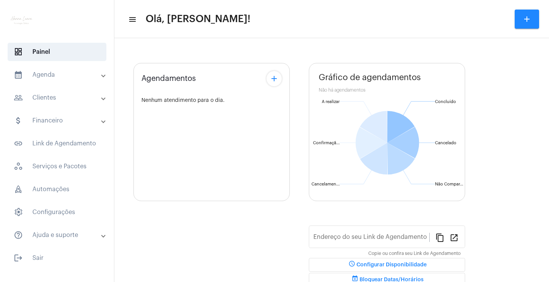 The image size is (549, 282). Describe the element at coordinates (330, 101) in the screenshot. I see `text: A realizar` at that location.